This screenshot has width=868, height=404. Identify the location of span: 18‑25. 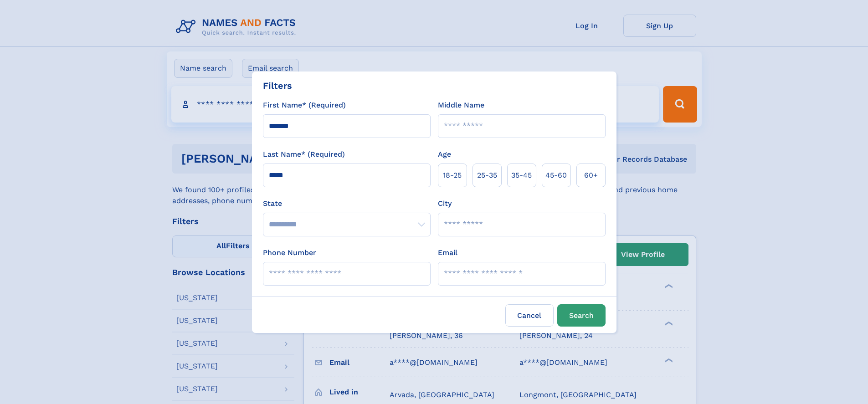
(452, 175).